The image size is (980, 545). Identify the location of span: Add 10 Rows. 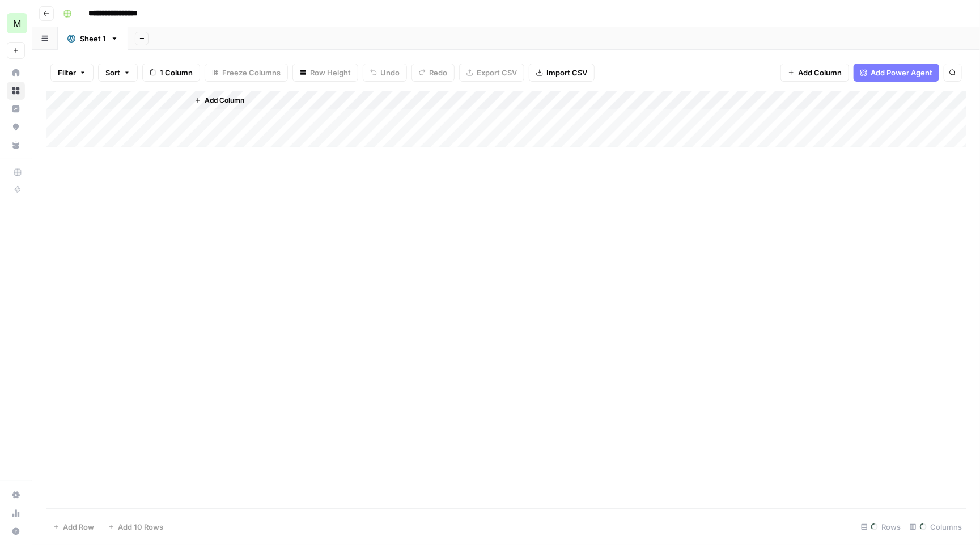
(141, 527).